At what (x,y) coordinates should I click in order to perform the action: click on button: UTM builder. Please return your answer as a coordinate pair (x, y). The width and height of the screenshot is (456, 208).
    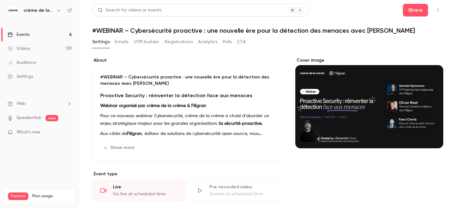
    Looking at the image, I should click on (146, 42).